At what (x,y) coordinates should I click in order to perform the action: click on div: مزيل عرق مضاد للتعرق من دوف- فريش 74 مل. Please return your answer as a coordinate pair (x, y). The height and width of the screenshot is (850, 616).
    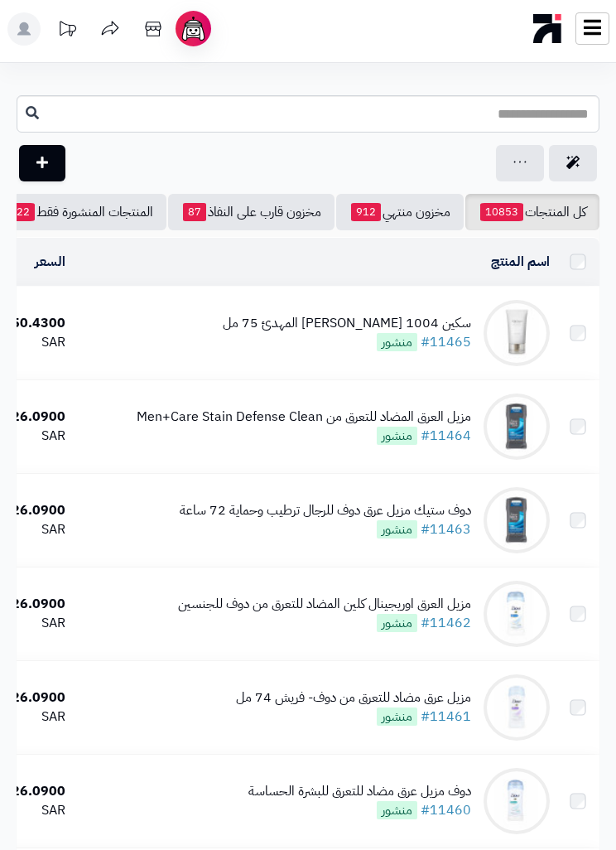
    Looking at the image, I should click on (354, 698).